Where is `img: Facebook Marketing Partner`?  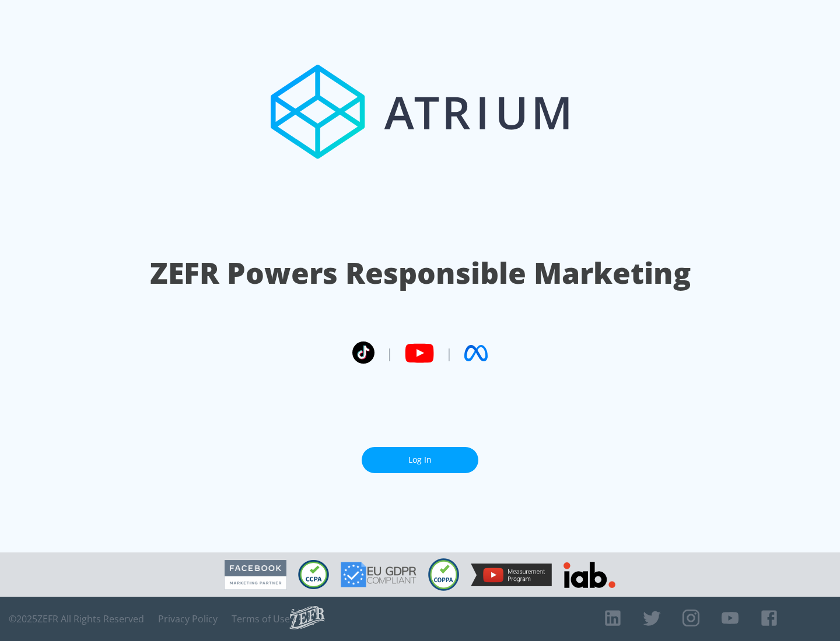 img: Facebook Marketing Partner is located at coordinates (255, 575).